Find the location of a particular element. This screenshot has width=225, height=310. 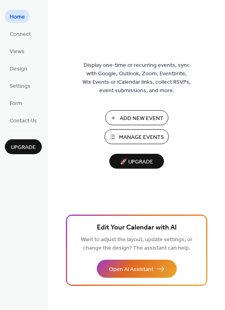

span: Views is located at coordinates (17, 52).